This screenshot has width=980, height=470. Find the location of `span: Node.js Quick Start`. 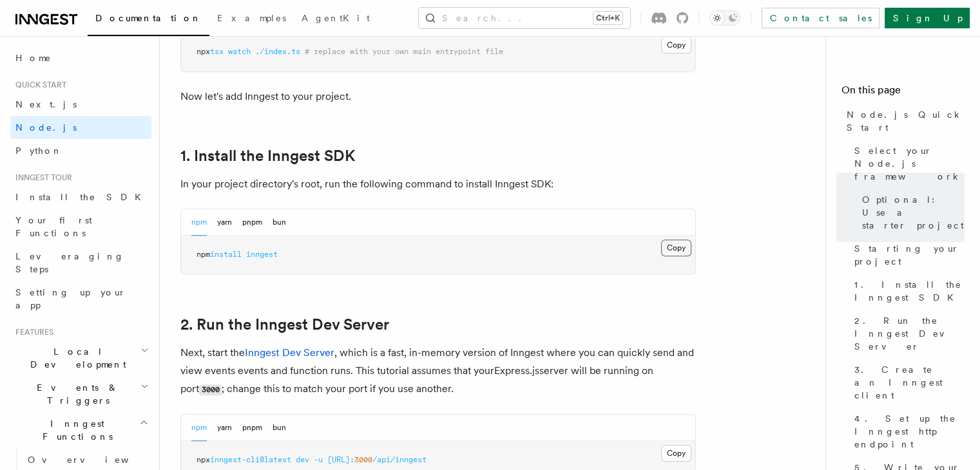

span: Node.js Quick Start is located at coordinates (906, 121).